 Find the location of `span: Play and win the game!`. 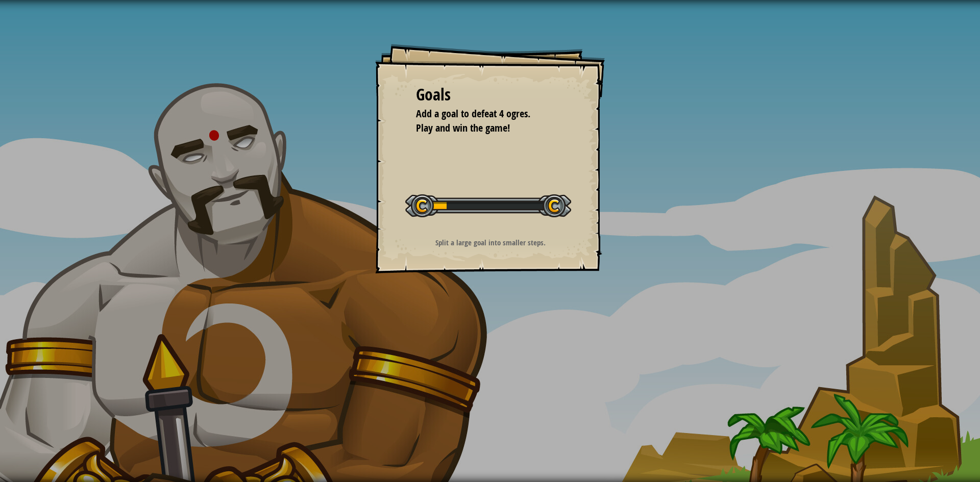

span: Play and win the game! is located at coordinates (463, 128).